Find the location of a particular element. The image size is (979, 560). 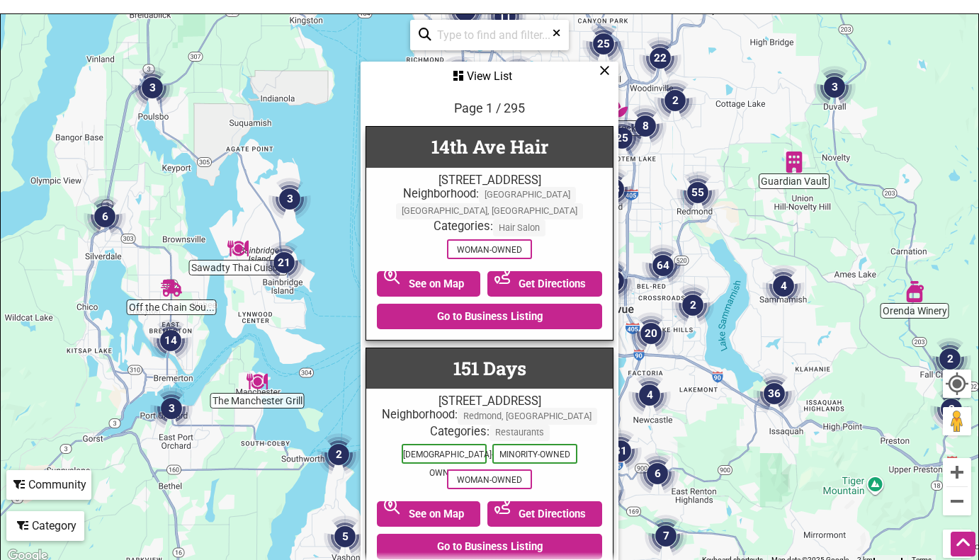

span: Restaurants is located at coordinates (519, 432).